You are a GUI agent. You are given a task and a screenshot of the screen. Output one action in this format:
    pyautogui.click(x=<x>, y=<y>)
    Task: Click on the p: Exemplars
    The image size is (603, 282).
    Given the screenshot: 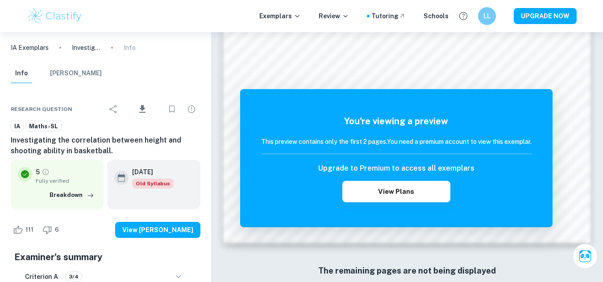 What is the action you would take?
    pyautogui.click(x=280, y=16)
    